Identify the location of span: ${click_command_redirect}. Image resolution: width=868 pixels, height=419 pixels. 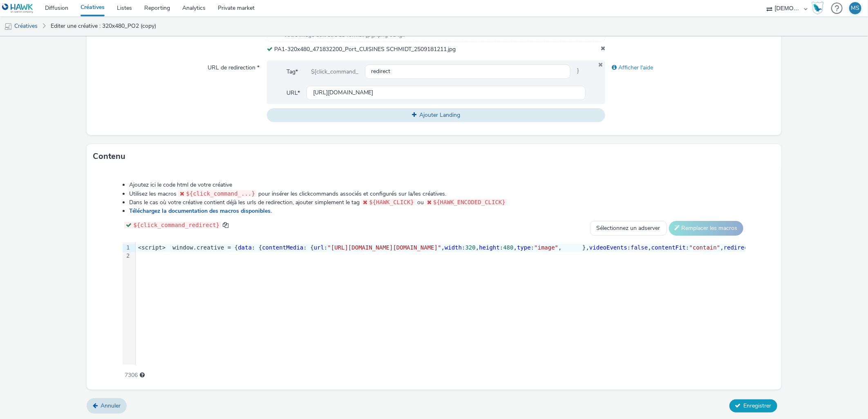
(176, 225).